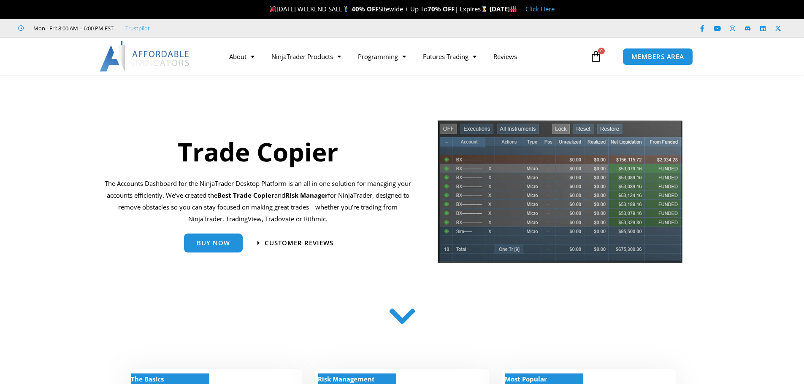 Image resolution: width=804 pixels, height=384 pixels. What do you see at coordinates (657, 57) in the screenshot?
I see `span: MEMBERS AREA` at bounding box center [657, 57].